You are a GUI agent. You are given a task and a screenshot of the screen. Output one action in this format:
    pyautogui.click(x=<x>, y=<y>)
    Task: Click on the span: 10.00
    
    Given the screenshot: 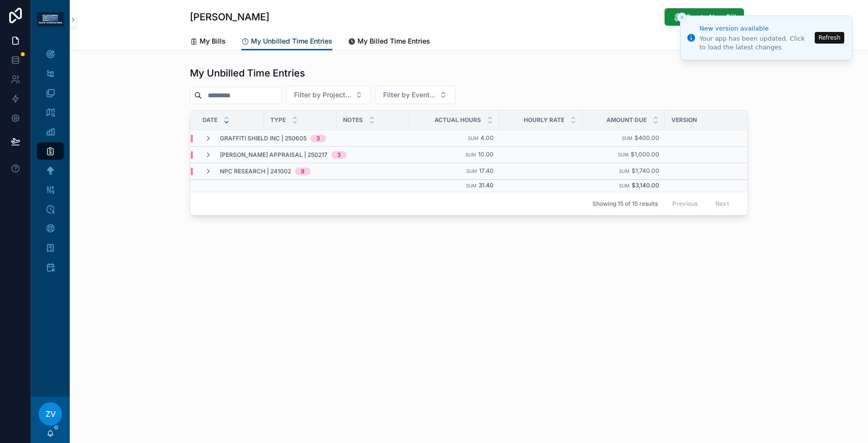 What is the action you would take?
    pyautogui.click(x=486, y=154)
    